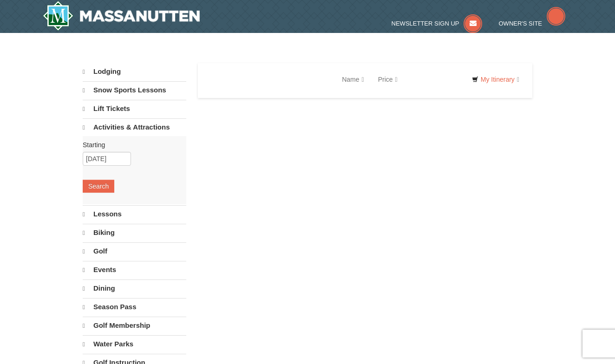 The width and height of the screenshot is (615, 364). Describe the element at coordinates (134, 232) in the screenshot. I see `a: Biking` at that location.